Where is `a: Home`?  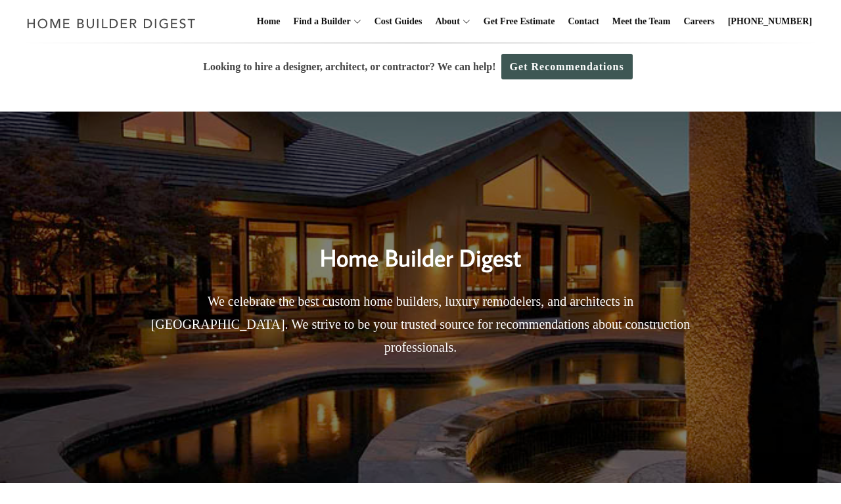 a: Home is located at coordinates (269, 22).